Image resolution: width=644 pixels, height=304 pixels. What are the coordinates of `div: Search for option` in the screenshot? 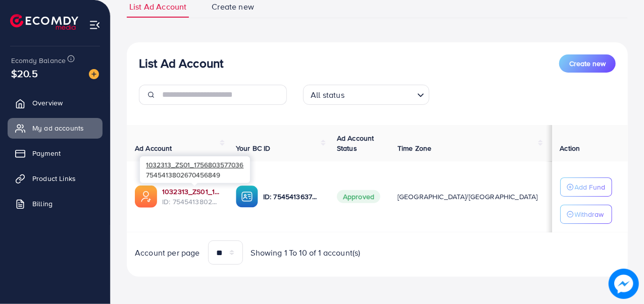 It's located at (366, 95).